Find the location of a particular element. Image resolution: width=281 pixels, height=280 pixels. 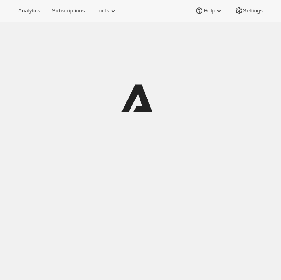

button: Subscriptions is located at coordinates (68, 11).